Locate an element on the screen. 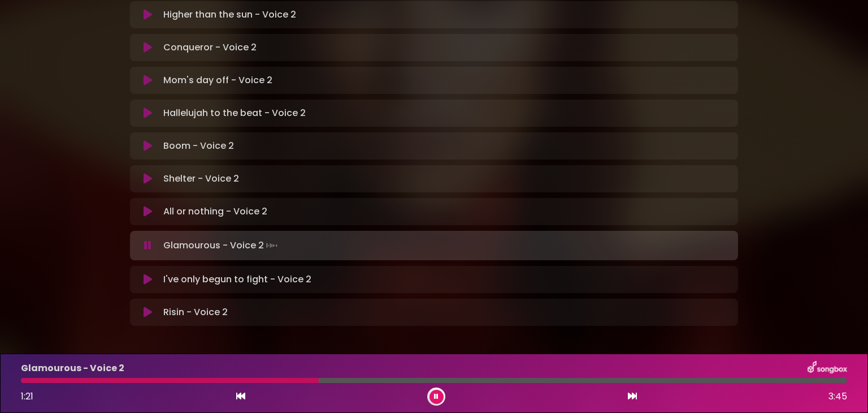 This screenshot has height=413, width=868. p: Boom - Voice 2 is located at coordinates (198, 146).